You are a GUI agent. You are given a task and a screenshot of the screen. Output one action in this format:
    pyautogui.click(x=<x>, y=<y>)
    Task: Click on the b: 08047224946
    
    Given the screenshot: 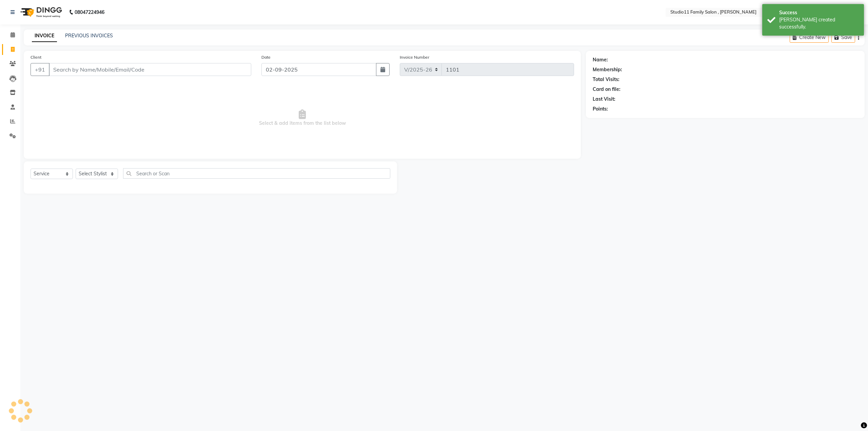 What is the action you would take?
    pyautogui.click(x=89, y=12)
    